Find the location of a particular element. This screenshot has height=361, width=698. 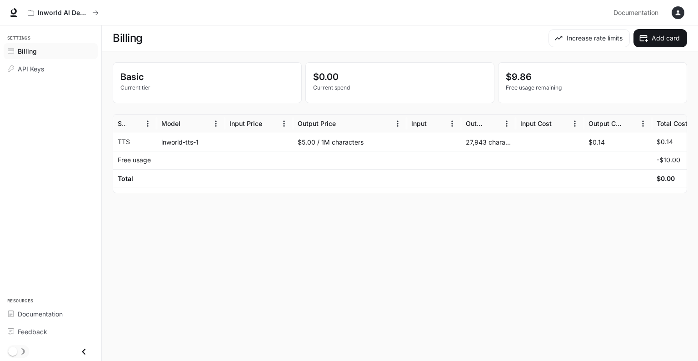

div: Output Cost is located at coordinates (605, 123).